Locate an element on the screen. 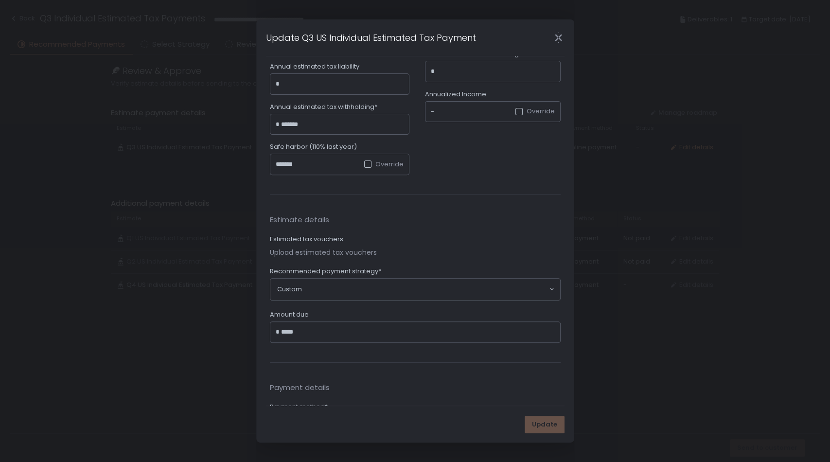 The width and height of the screenshot is (830, 462). span: Safe harbor (110% last year) is located at coordinates (313, 147).